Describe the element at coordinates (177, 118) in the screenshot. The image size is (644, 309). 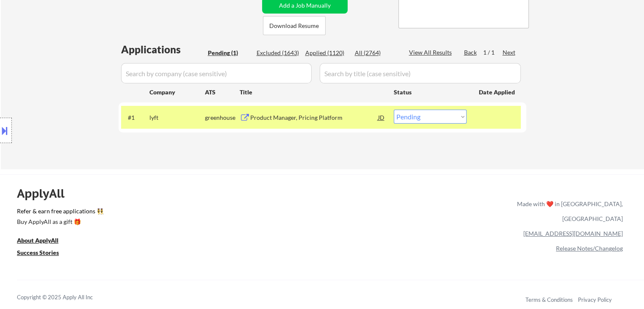
I see `div: lyft` at that location.